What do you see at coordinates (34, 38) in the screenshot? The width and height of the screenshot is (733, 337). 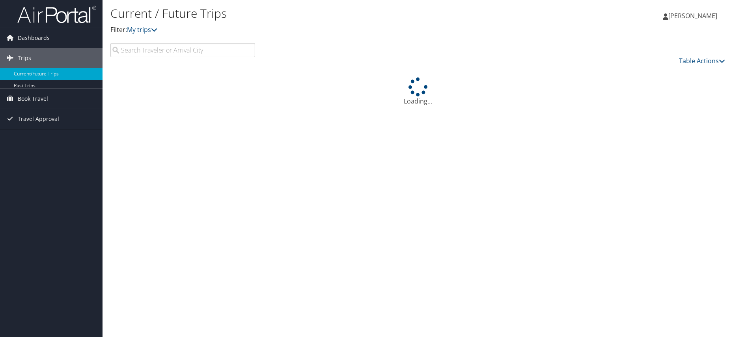 I see `span: Dashboards` at bounding box center [34, 38].